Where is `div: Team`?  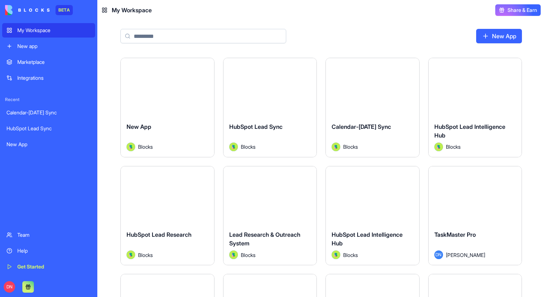
div: Team is located at coordinates (54, 235).